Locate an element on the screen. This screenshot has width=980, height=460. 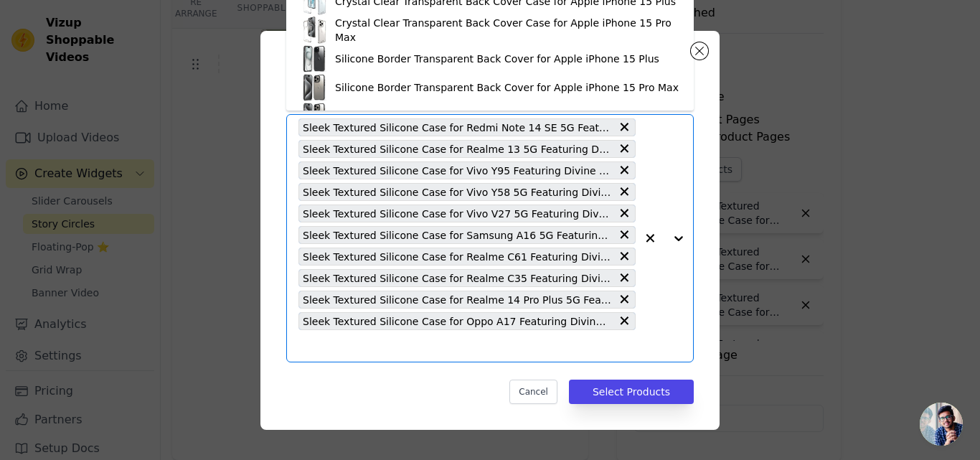
div: Silicone Border Transparent Back Cover for Apple iPhone 15 Pro Max is located at coordinates (506, 87).